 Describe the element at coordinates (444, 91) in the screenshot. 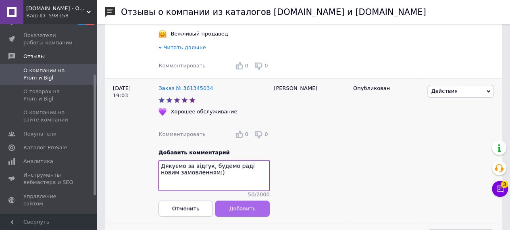

I see `span: Действия` at that location.